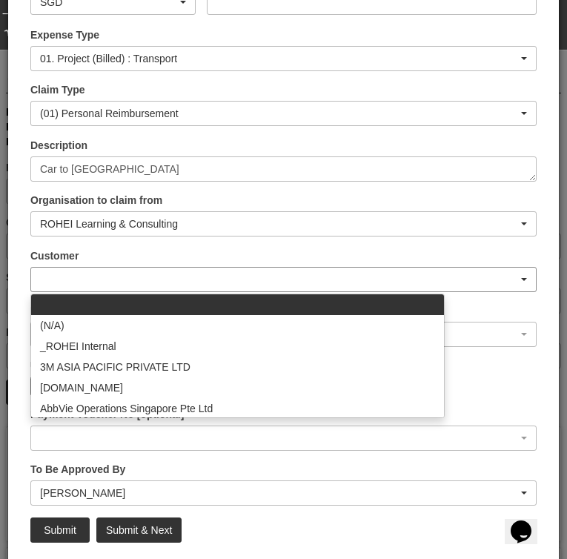 The image size is (567, 559). Describe the element at coordinates (60, 530) in the screenshot. I see `input: Submit` at that location.